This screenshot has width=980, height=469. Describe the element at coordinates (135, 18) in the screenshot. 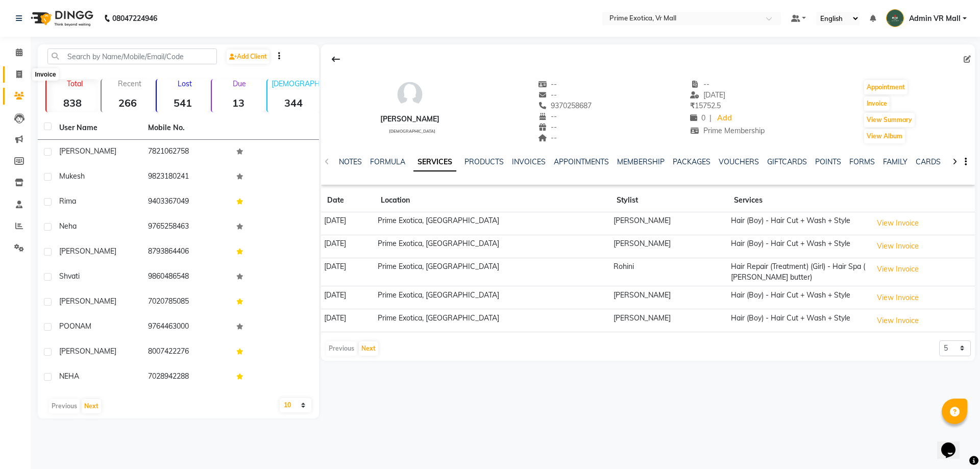

I see `b: 08047224946` at that location.